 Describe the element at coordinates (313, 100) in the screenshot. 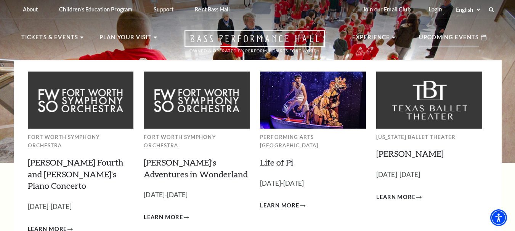

I see `img: Performing Arts Fort Worth` at that location.